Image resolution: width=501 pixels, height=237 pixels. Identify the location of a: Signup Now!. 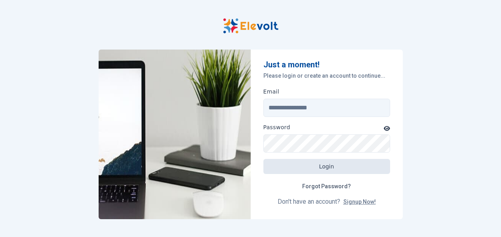
(360, 202).